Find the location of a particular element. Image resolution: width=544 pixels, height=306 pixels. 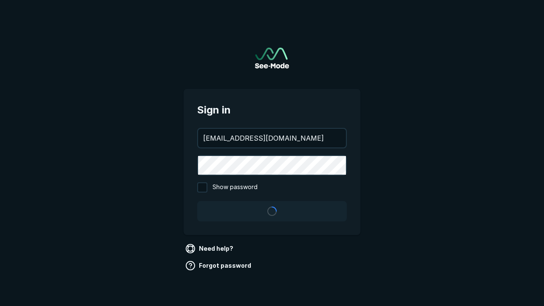

img: See-Mode Logo is located at coordinates (272, 58).